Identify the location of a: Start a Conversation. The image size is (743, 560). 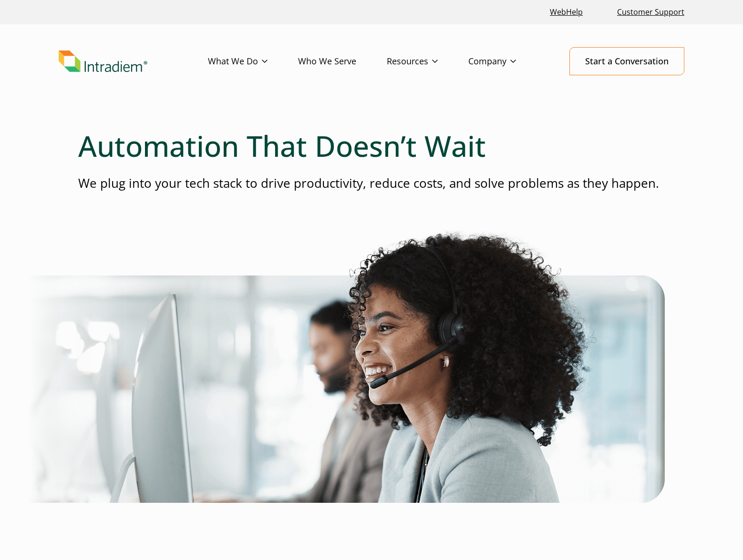
(627, 61).